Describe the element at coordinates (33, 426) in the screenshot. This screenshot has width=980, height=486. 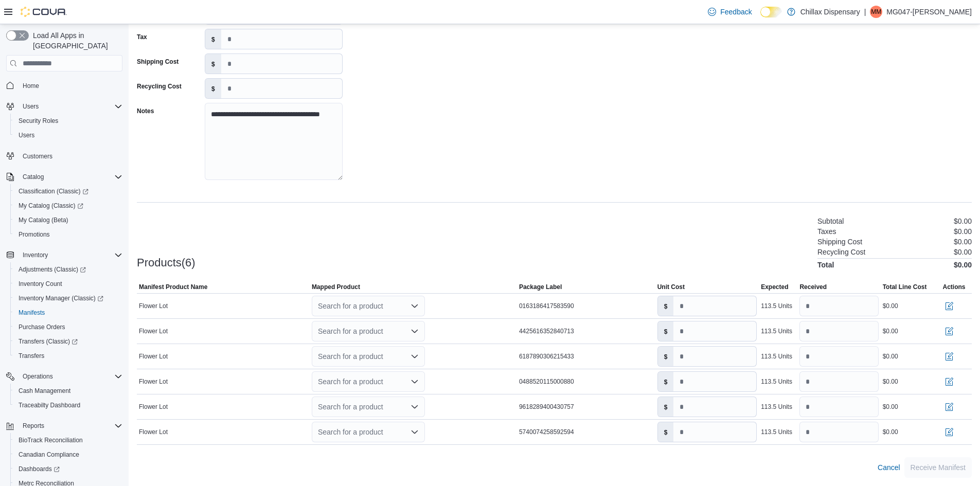
I see `button: Reports` at that location.